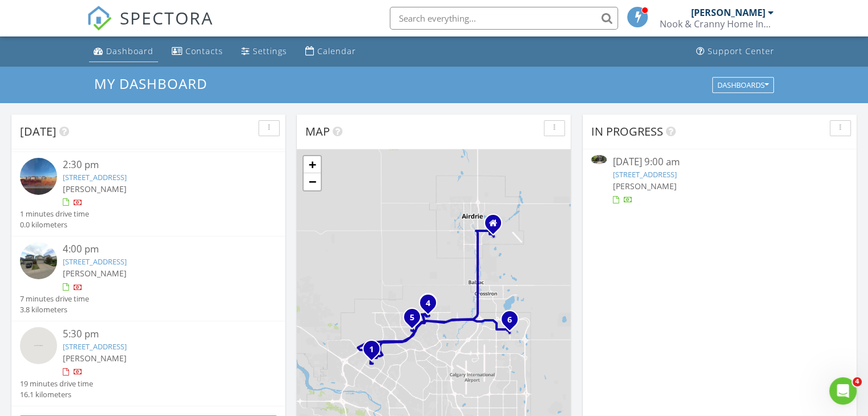  I want to click on div: Settings, so click(270, 50).